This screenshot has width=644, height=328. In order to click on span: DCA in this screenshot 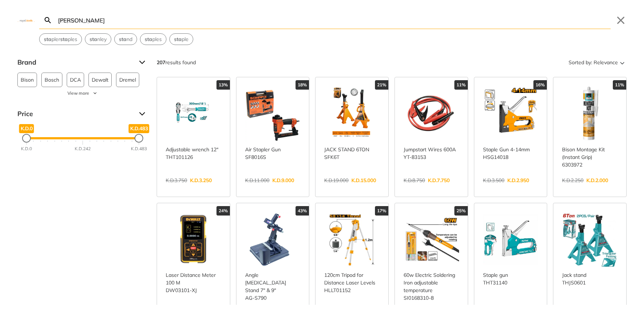, I will do `click(75, 80)`.